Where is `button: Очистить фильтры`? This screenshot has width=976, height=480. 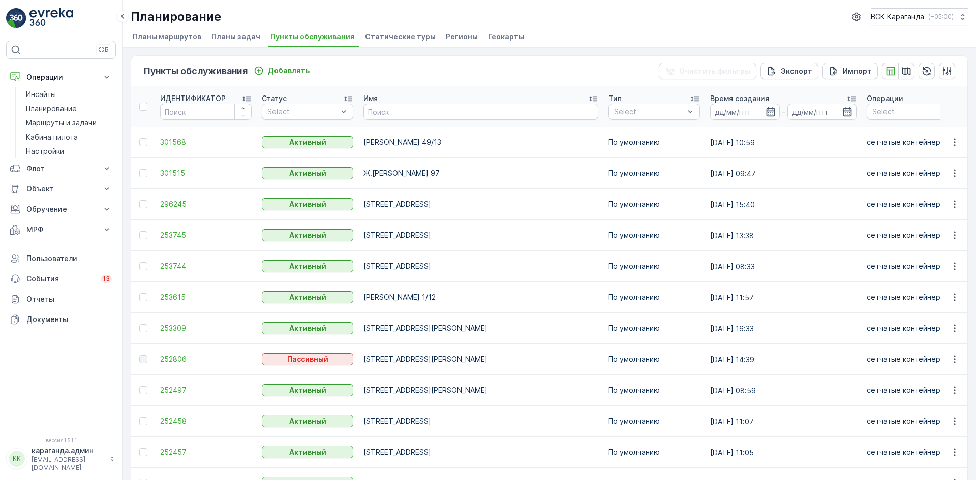 button: Очистить фильтры is located at coordinates (707, 71).